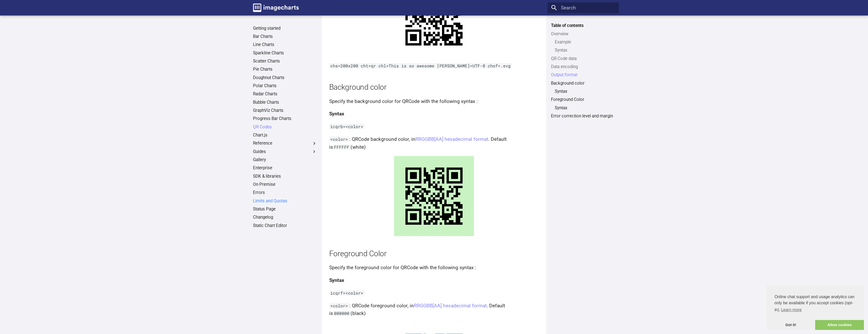 The width and height of the screenshot is (868, 334). I want to click on code: icqrb=<color>, so click(347, 126).